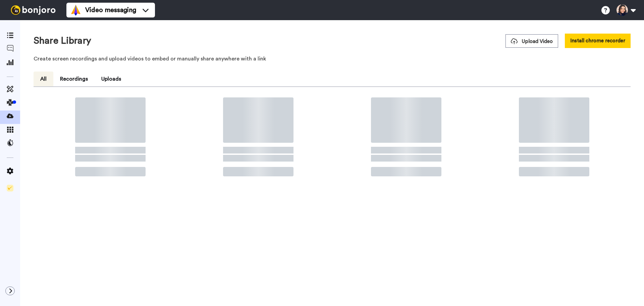 This screenshot has width=644, height=306. Describe the element at coordinates (74, 79) in the screenshot. I see `button: Recordings` at that location.